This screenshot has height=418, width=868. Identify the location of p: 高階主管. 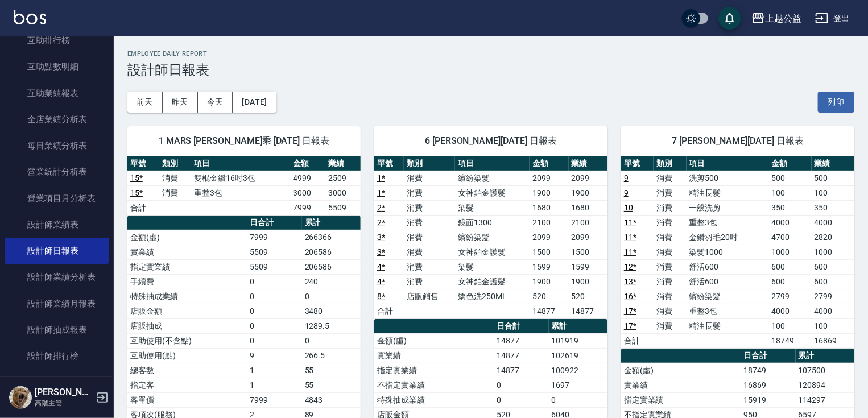
(64, 403).